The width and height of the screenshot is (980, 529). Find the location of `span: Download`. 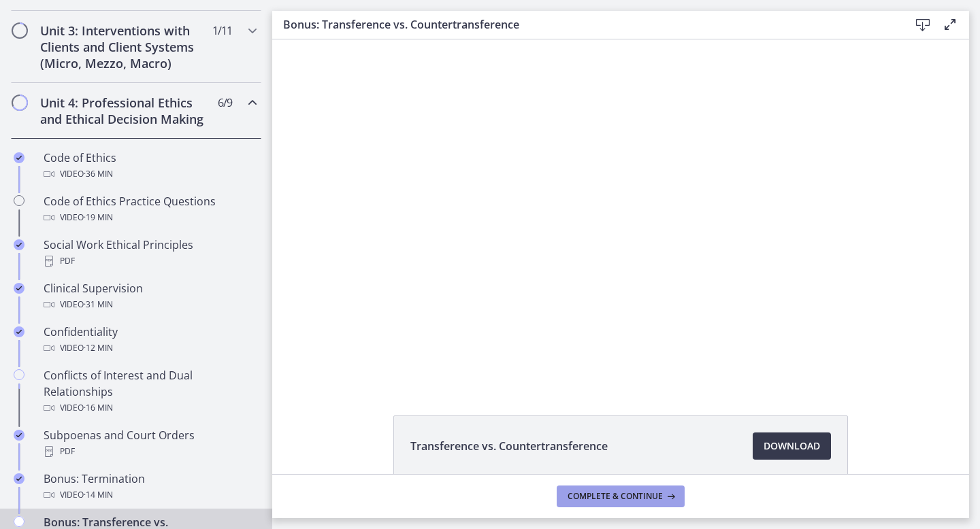

span: Download is located at coordinates (792, 447).